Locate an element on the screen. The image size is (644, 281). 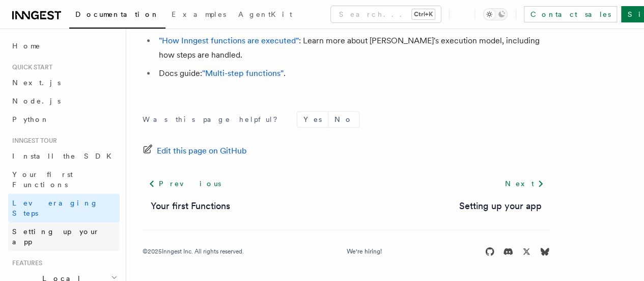
span: Home is located at coordinates (26, 46).